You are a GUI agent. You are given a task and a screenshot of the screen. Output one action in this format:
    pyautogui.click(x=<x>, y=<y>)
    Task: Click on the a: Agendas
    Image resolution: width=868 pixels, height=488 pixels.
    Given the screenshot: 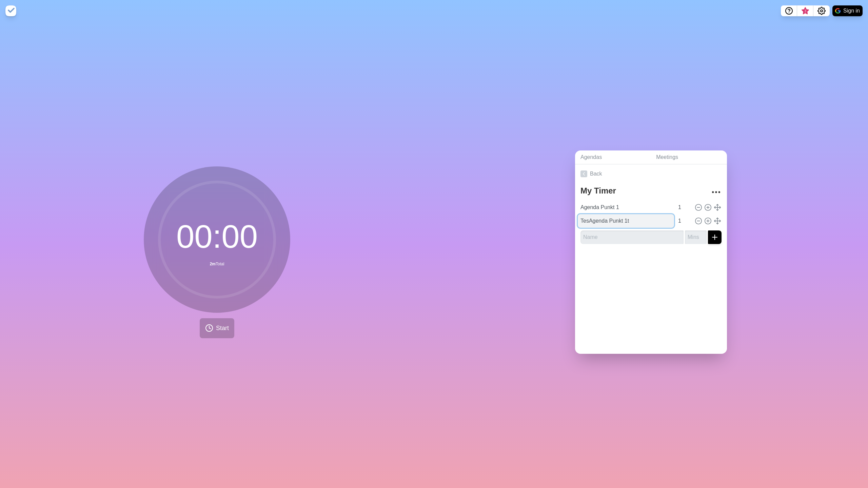 What is the action you would take?
    pyautogui.click(x=613, y=157)
    